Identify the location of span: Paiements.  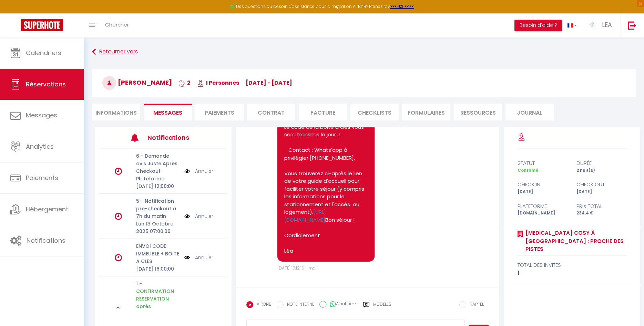
(42, 178).